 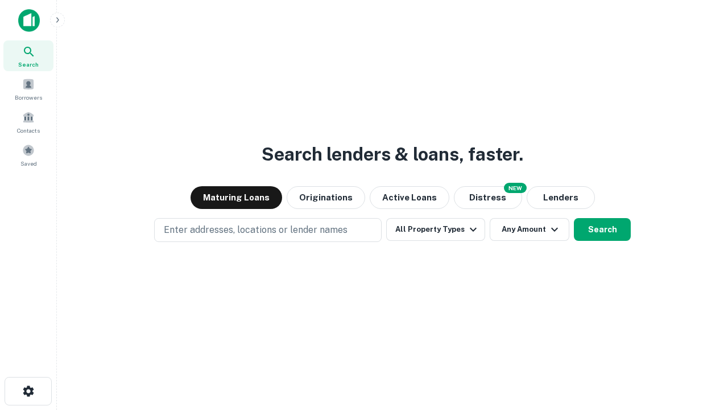 I want to click on a: Search, so click(x=28, y=56).